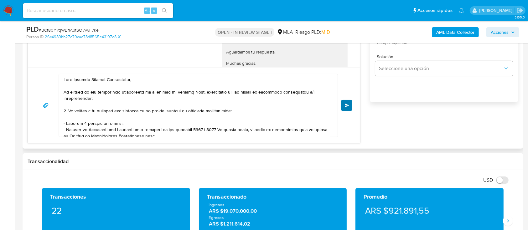 The height and width of the screenshot is (230, 528). Describe the element at coordinates (455, 32) in the screenshot. I see `b: AML Data Collector` at that location.